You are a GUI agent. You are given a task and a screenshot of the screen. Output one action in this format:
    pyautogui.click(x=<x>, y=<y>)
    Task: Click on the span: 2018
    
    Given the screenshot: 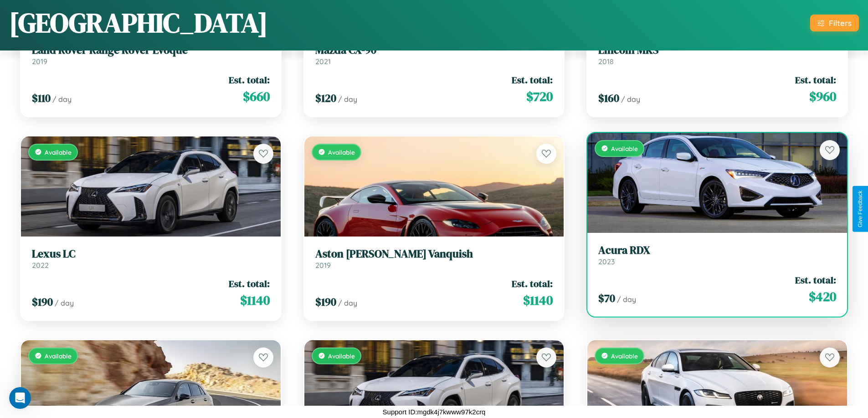 What is the action you would take?
    pyautogui.click(x=606, y=62)
    